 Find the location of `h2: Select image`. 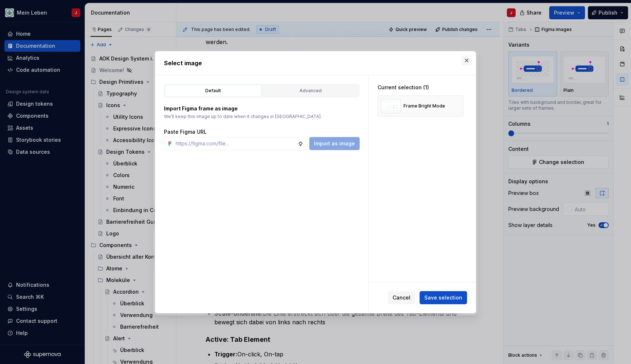

h2: Select image is located at coordinates (316, 63).